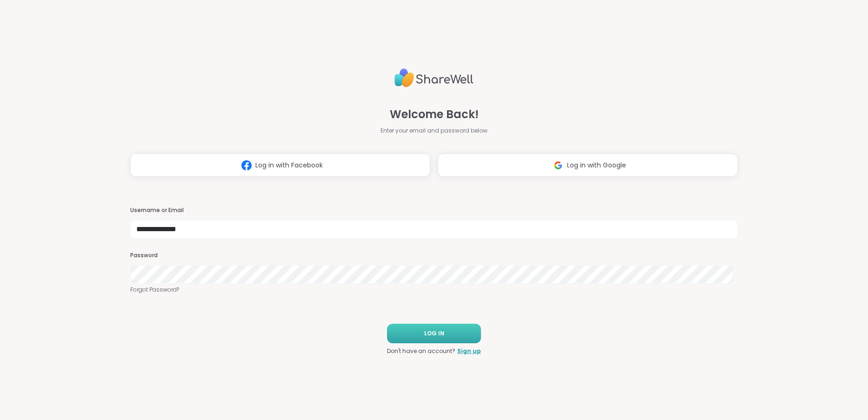  I want to click on button: Log in with Facebook, so click(280, 165).